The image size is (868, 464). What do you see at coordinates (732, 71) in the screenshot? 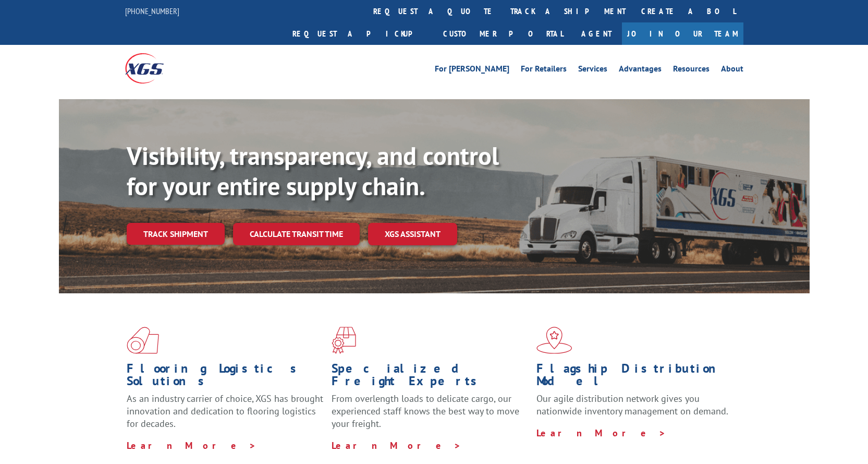
I see `a: About` at bounding box center [732, 71].